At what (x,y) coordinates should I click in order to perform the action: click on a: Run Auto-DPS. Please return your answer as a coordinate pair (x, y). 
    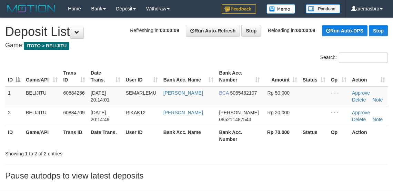
    Looking at the image, I should click on (345, 31).